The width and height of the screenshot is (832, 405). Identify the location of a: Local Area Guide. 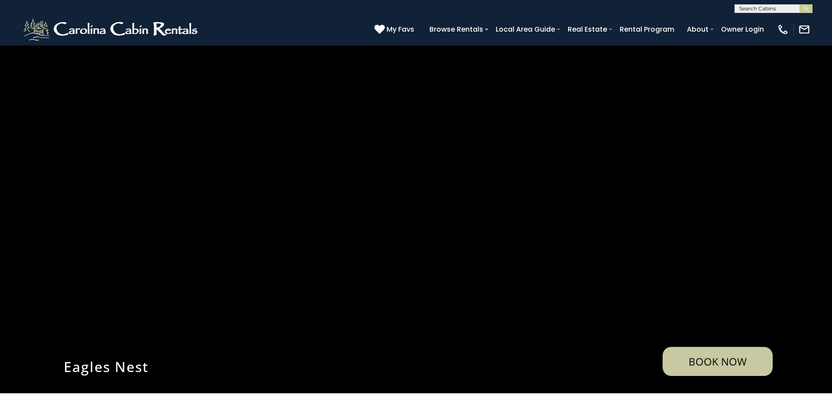
(525, 29).